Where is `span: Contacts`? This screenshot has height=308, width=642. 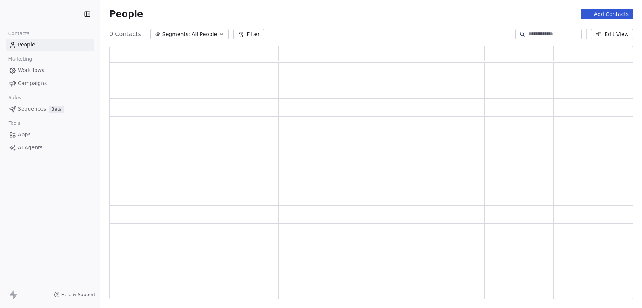
span: Contacts is located at coordinates (19, 33).